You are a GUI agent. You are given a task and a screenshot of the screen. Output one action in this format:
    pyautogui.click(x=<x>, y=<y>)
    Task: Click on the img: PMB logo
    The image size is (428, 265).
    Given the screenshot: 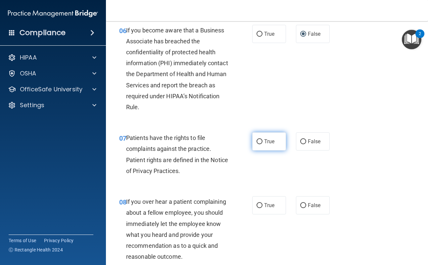 What is the action you would take?
    pyautogui.click(x=53, y=14)
    